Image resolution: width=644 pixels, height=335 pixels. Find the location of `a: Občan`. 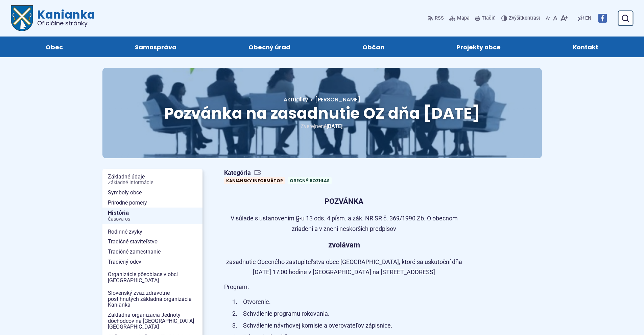

a: Občan is located at coordinates (374, 46).